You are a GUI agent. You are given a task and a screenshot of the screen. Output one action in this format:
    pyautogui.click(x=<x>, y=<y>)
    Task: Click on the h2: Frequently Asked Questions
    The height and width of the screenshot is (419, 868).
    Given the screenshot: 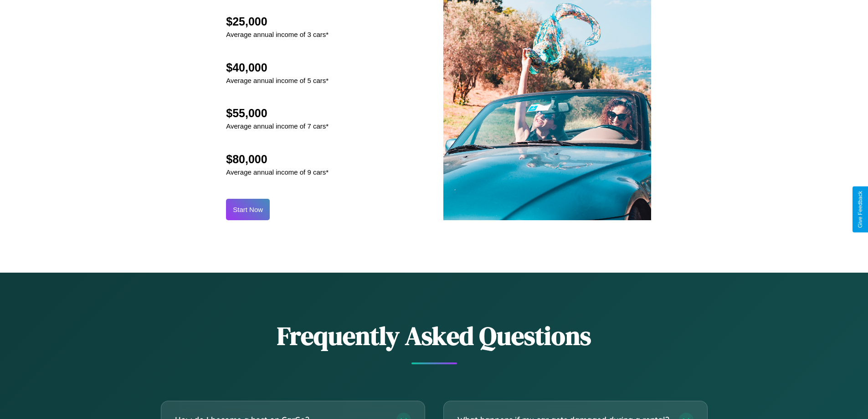 What is the action you would take?
    pyautogui.click(x=434, y=335)
    